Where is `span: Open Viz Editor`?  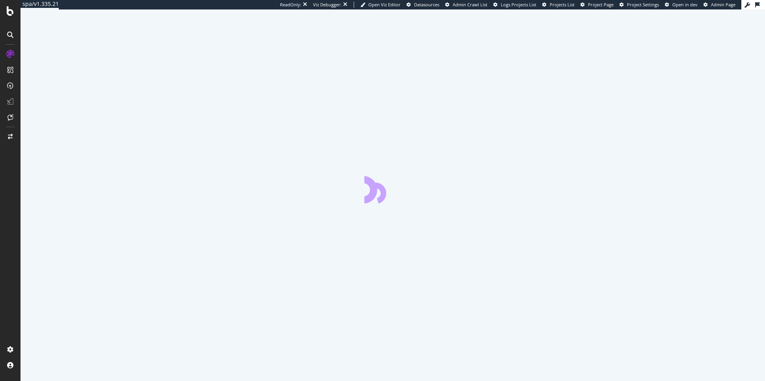 span: Open Viz Editor is located at coordinates (385, 4).